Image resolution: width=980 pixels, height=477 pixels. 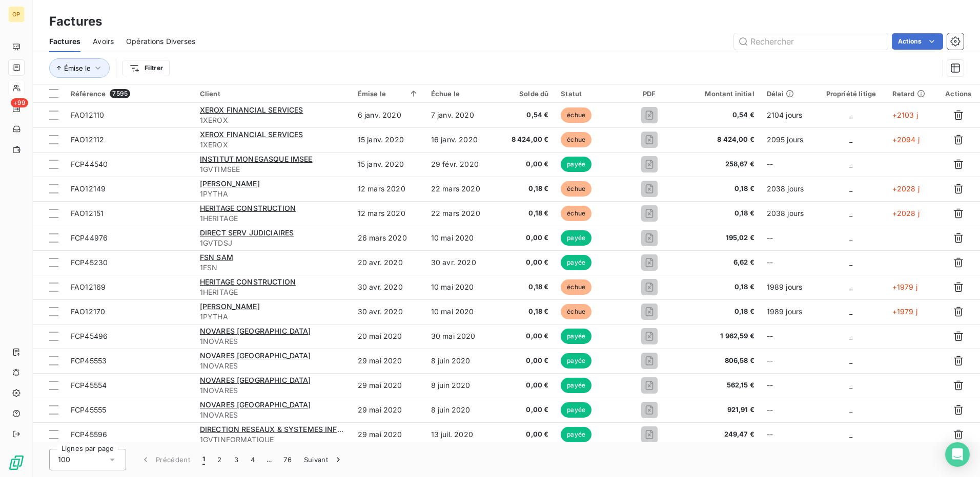 What do you see at coordinates (103, 42) in the screenshot?
I see `span: Avoirs` at bounding box center [103, 42].